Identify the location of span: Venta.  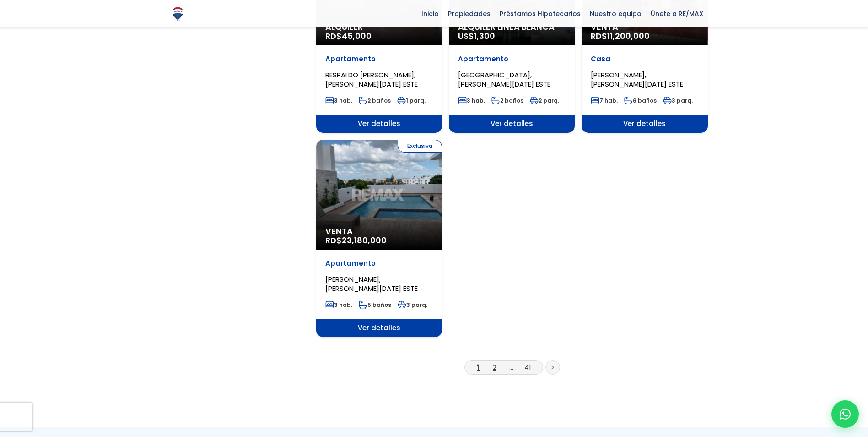
(379, 231).